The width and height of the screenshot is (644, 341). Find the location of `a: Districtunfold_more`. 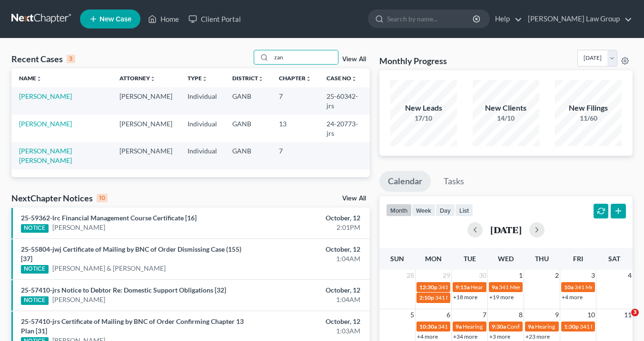

a: Districtunfold_more is located at coordinates (248, 78).